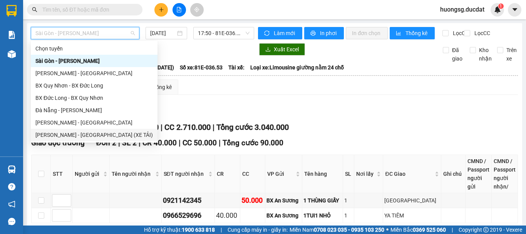 The width and height of the screenshot is (526, 234). Describe the element at coordinates (12, 221) in the screenshot. I see `span: message` at that location.